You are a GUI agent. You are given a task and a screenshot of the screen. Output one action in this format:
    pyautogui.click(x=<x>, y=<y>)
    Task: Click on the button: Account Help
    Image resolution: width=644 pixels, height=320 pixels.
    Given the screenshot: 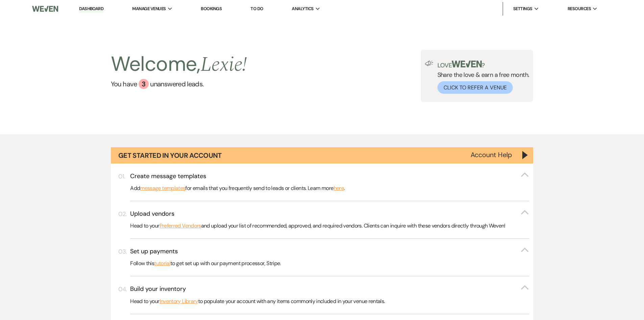 What is the action you would take?
    pyautogui.click(x=491, y=155)
    